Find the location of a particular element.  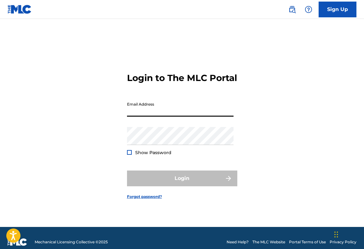

img: logo is located at coordinates (17, 242).